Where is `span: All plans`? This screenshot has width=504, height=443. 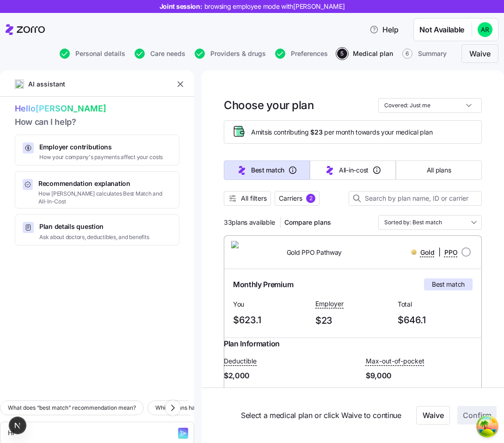 span: All plans is located at coordinates (439, 170).